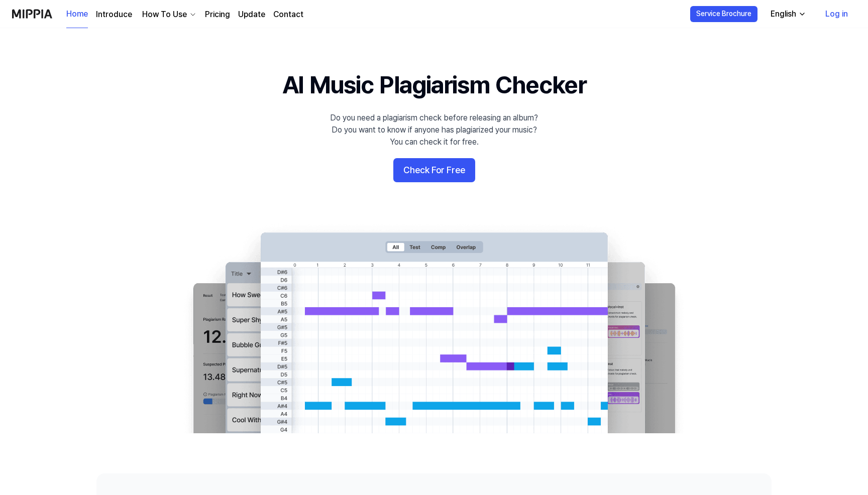  What do you see at coordinates (114, 14) in the screenshot?
I see `a: Introduce` at bounding box center [114, 14].